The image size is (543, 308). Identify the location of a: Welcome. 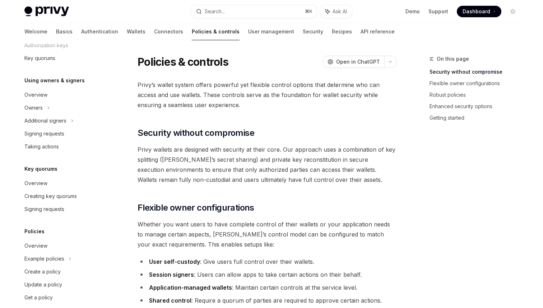
(36, 32).